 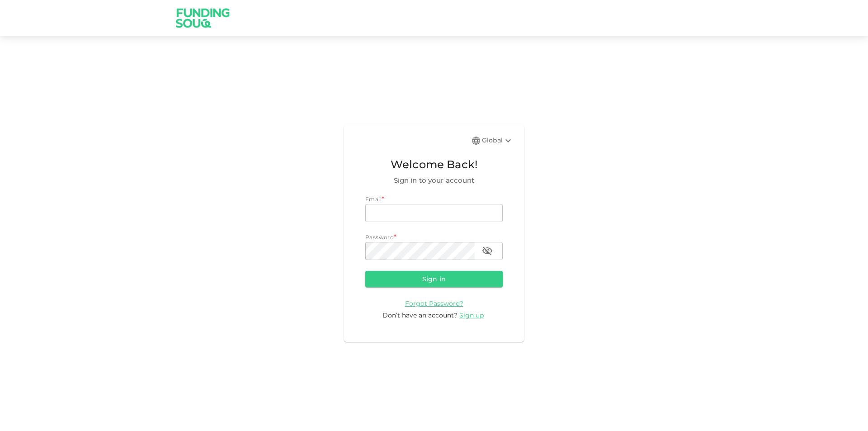 What do you see at coordinates (472, 315) in the screenshot?
I see `span: Sign up` at bounding box center [472, 315].